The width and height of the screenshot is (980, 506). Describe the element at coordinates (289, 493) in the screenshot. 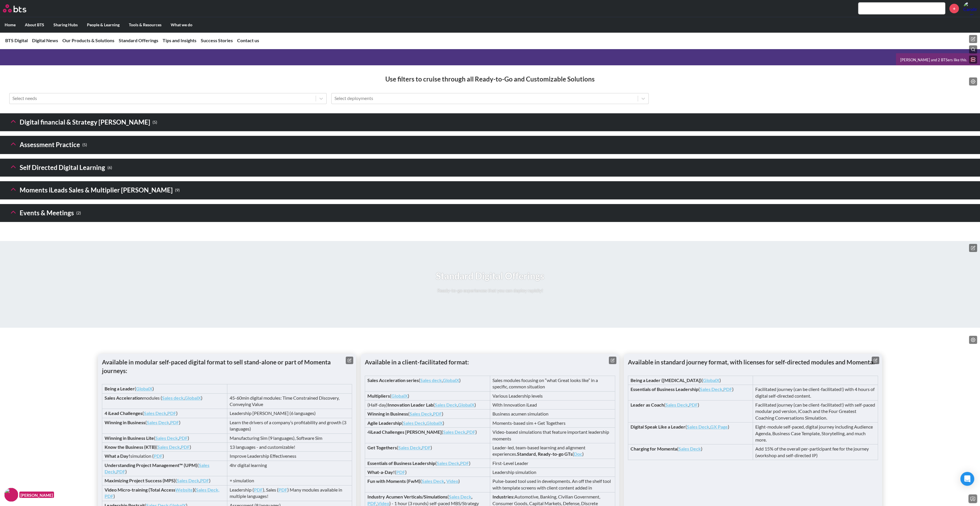

I see `td: Leadership ( ), Sales ( ) Many modules available in multiple languages!` at that location.